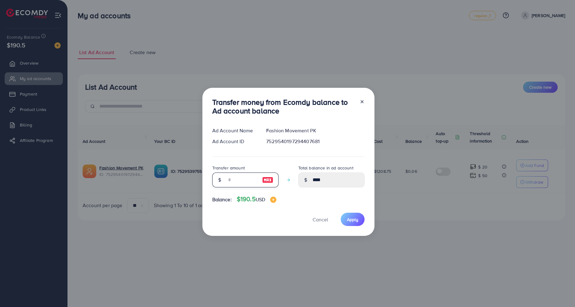 Image resolution: width=575 pixels, height=307 pixels. Describe the element at coordinates (234, 141) in the screenshot. I see `div: Ad Account ID` at that location.